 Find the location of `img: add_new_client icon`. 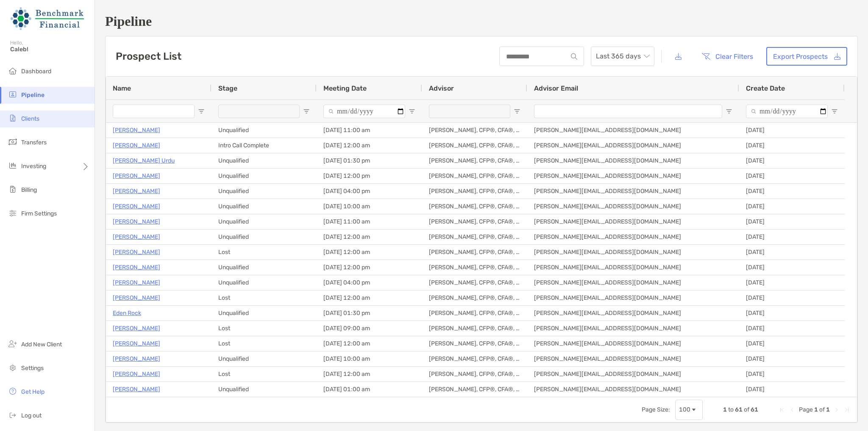

img: add_new_client icon is located at coordinates (13, 344).